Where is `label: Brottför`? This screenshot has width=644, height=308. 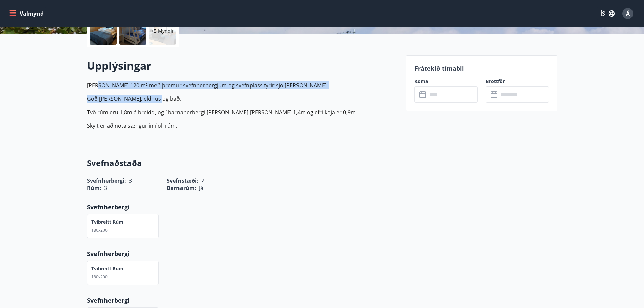
label: Brottför is located at coordinates (518, 81).